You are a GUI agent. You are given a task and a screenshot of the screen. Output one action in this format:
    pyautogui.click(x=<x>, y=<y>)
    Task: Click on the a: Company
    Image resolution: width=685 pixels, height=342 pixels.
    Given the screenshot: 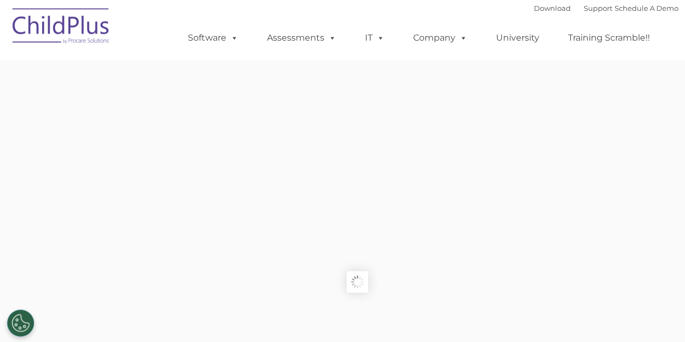 What is the action you would take?
    pyautogui.click(x=440, y=38)
    